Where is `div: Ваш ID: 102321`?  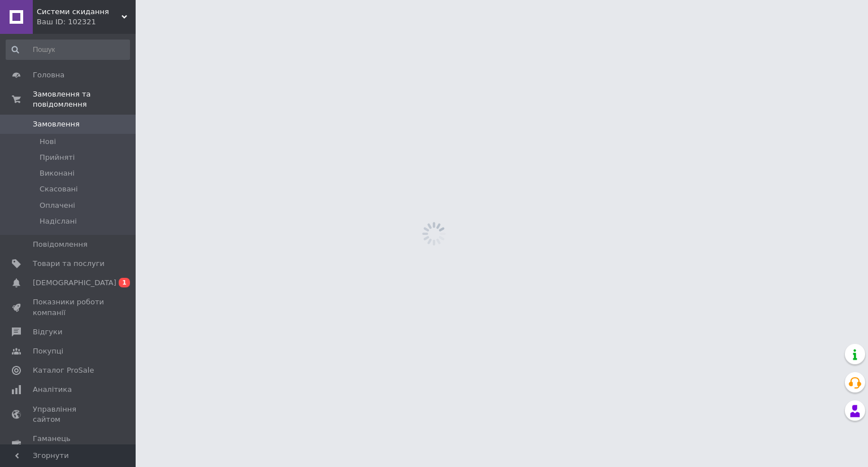 div: Ваш ID: 102321 is located at coordinates (86, 22).